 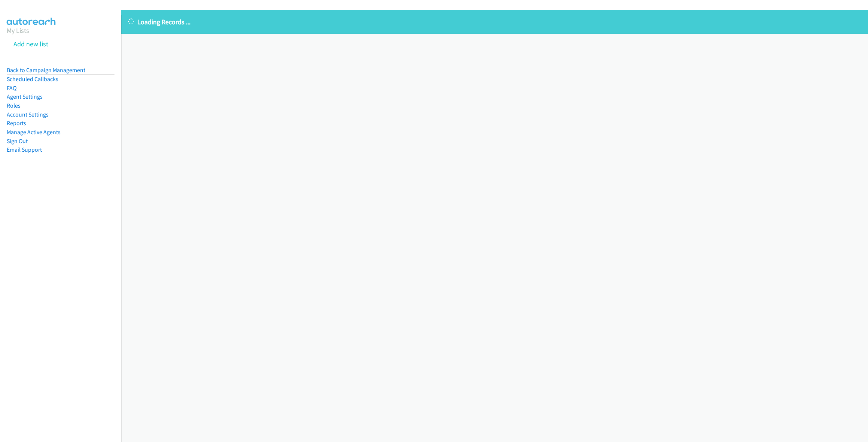 What do you see at coordinates (25, 96) in the screenshot?
I see `a: Agent Settings` at bounding box center [25, 96].